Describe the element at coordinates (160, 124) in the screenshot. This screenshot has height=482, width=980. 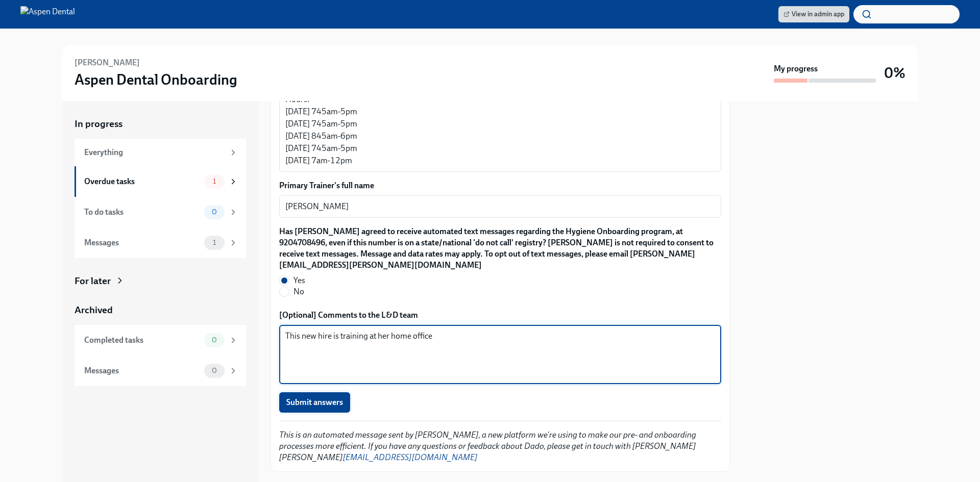
I see `a: In progress` at that location.